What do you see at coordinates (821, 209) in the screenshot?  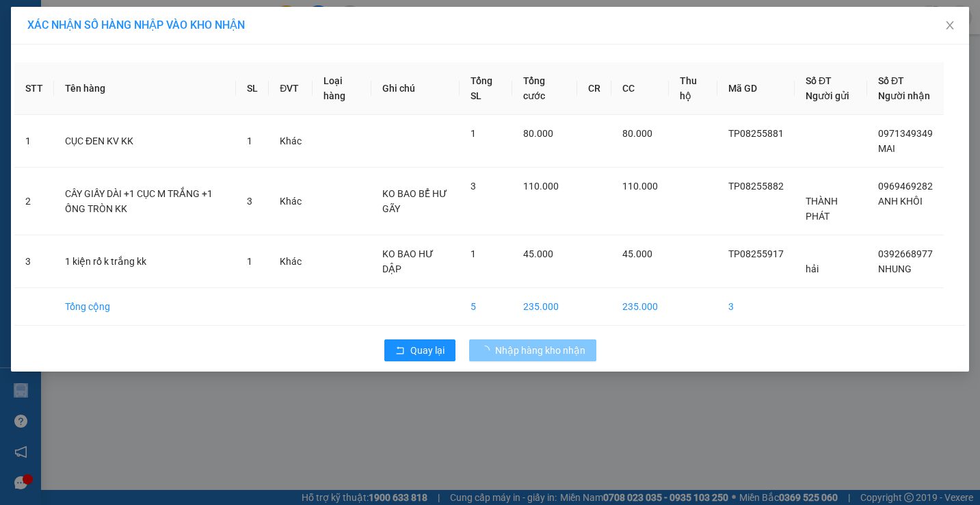 I see `span: THÀNH PHÁT` at bounding box center [821, 209].